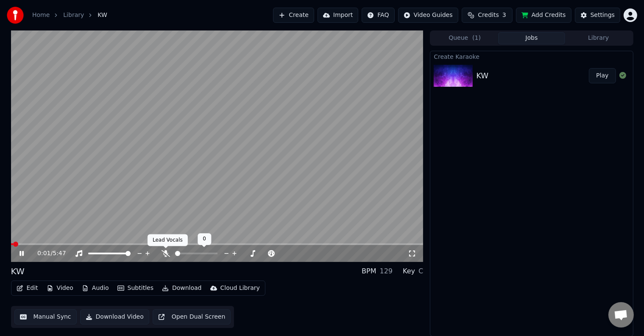 The height and width of the screenshot is (336, 644). Describe the element at coordinates (378, 15) in the screenshot. I see `button: FAQ` at that location.